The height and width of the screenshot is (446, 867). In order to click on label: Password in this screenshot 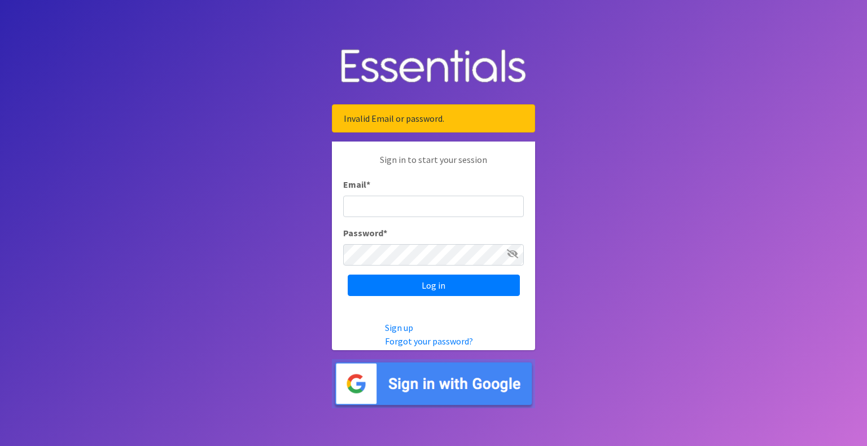, I will do `click(365, 233)`.